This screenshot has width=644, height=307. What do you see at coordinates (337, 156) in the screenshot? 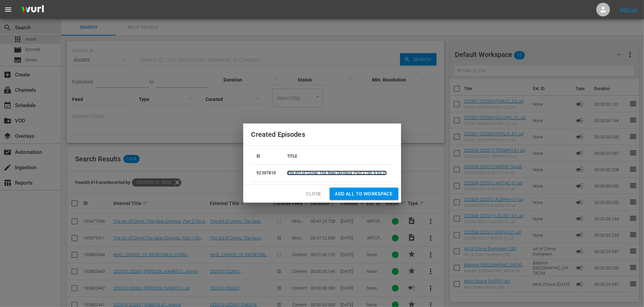
I see `th: TITLE` at bounding box center [337, 156].